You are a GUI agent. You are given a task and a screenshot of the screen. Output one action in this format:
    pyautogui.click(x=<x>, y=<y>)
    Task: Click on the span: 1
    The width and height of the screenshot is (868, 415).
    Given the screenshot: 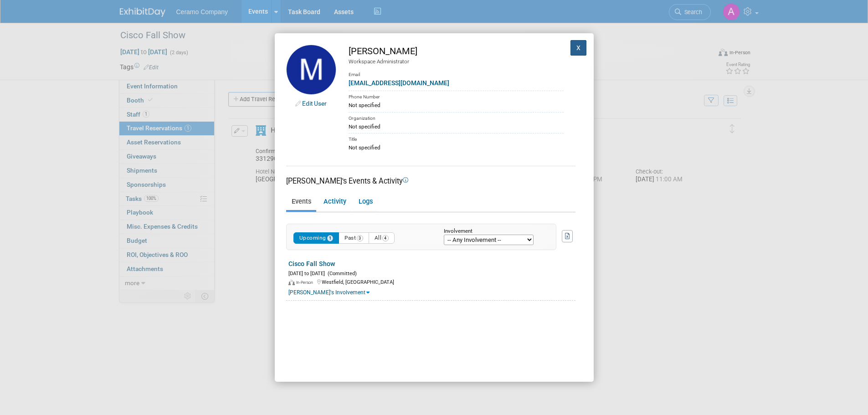 What is the action you would take?
    pyautogui.click(x=331, y=238)
    